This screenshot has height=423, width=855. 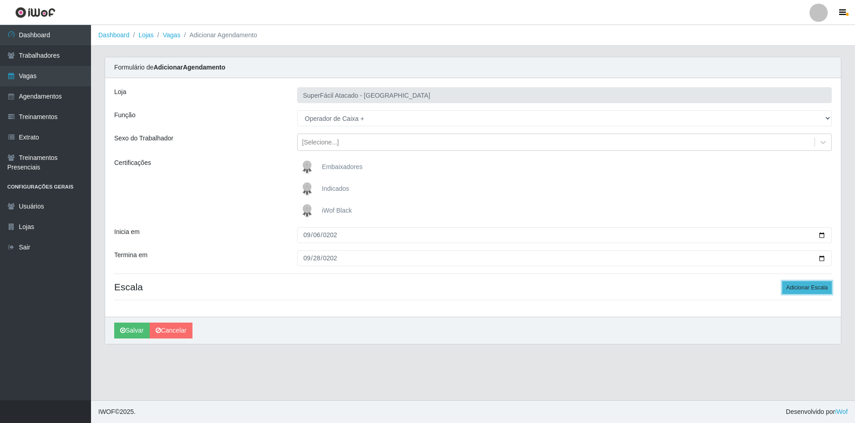 What do you see at coordinates (320, 142) in the screenshot?
I see `div: [Selecione...]` at bounding box center [320, 142].